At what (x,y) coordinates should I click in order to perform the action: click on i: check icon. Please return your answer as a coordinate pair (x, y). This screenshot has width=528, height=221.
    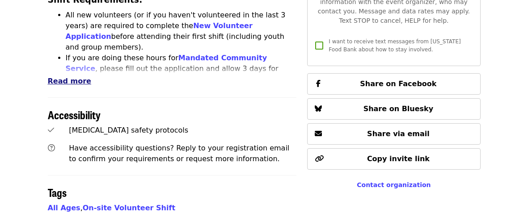
    Looking at the image, I should click on (51, 130).